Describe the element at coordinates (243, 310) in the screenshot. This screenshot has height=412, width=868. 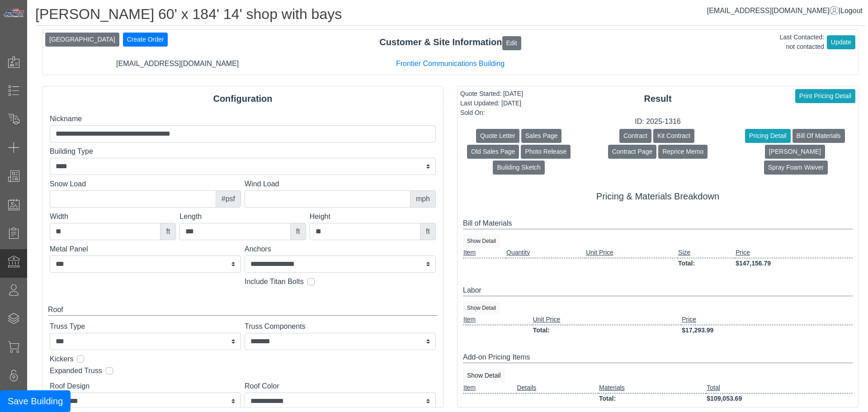
I see `div: Roof` at that location.